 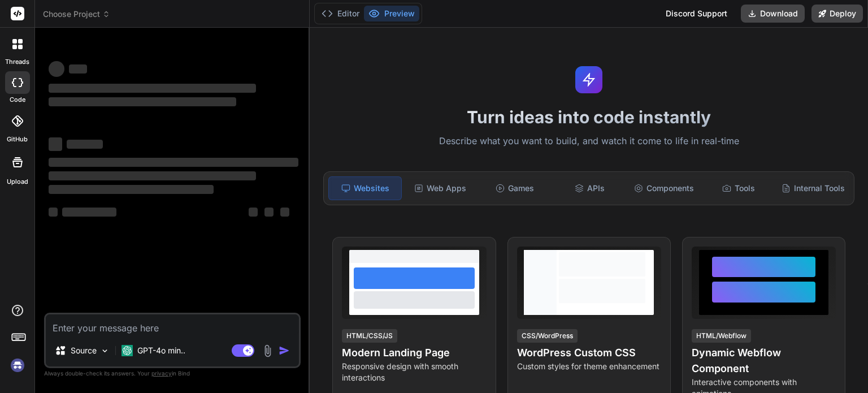 I want to click on div: CSS/WordPress, so click(x=547, y=336).